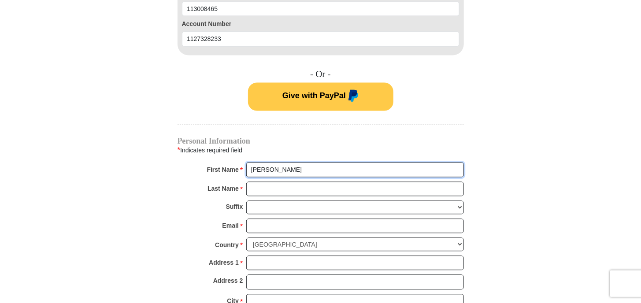 The image size is (641, 303). Describe the element at coordinates (352, 97) in the screenshot. I see `img: paypal` at that location.